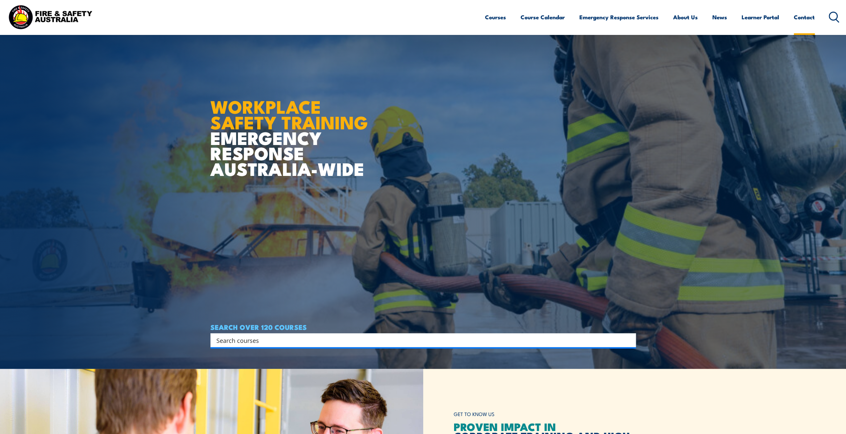 Image resolution: width=846 pixels, height=434 pixels. Describe the element at coordinates (542, 17) in the screenshot. I see `a: Course Calendar` at that location.